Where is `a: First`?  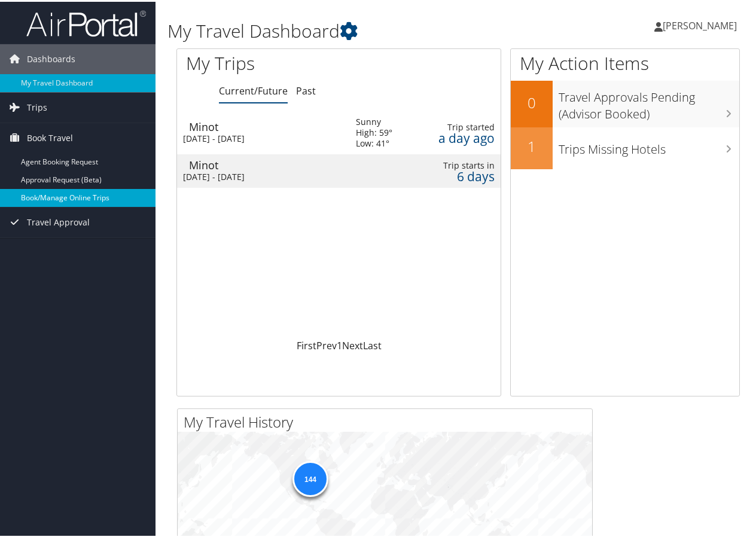 a: First is located at coordinates (307, 344).